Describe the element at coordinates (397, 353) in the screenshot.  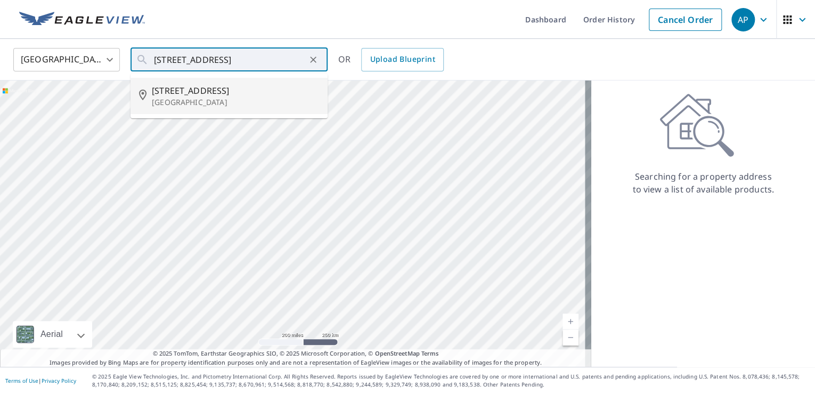
I see `a: OpenStreetMap` at that location.